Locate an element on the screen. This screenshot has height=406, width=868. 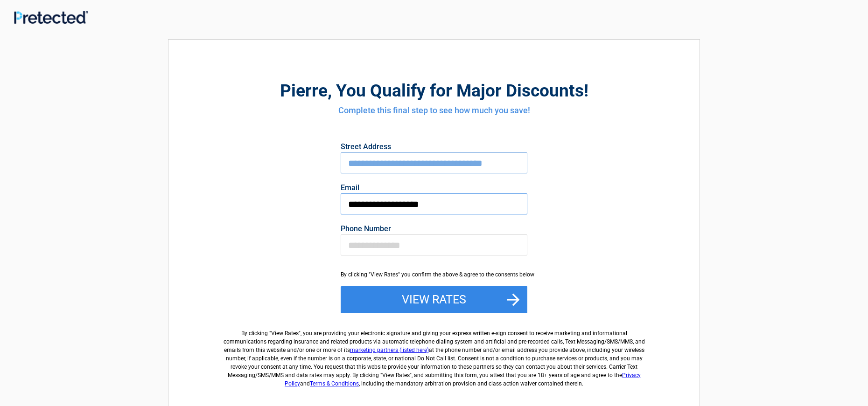
div: By clicking "View Rates" you confirm the above & agree to the consents below is located at coordinates (434, 275).